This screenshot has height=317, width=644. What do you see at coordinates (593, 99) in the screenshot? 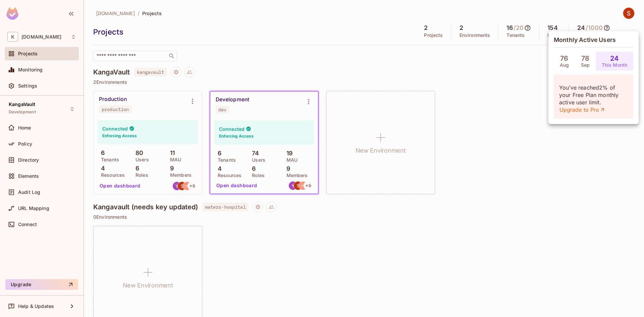
I see `p: You’ve reached 2 % of your Free Plan monthly active user limit.` at bounding box center [593, 99].